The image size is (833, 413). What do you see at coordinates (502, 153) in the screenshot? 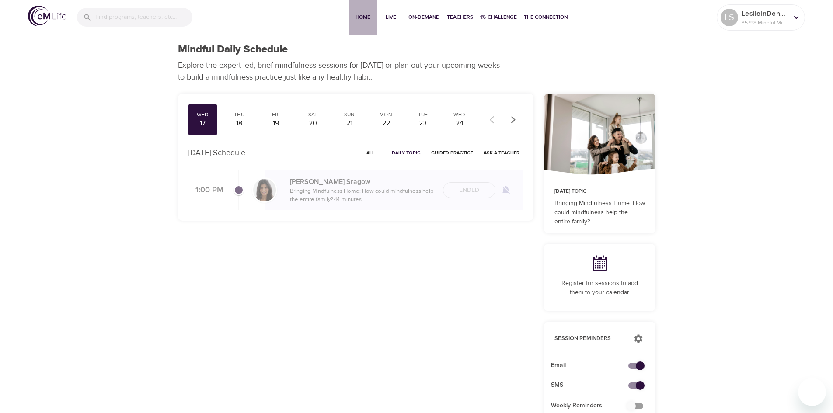
I see `span: Ask a Teacher` at bounding box center [502, 153].